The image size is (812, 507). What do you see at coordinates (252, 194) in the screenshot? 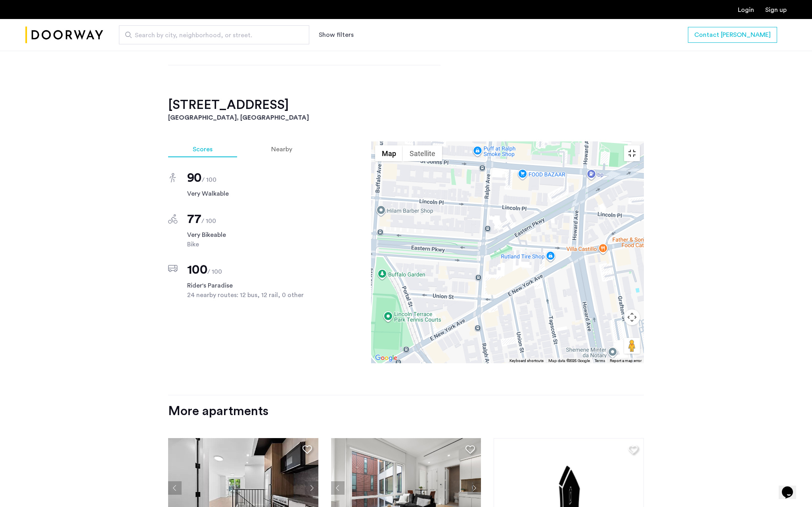
I see `span: Very Walkable` at bounding box center [252, 194].